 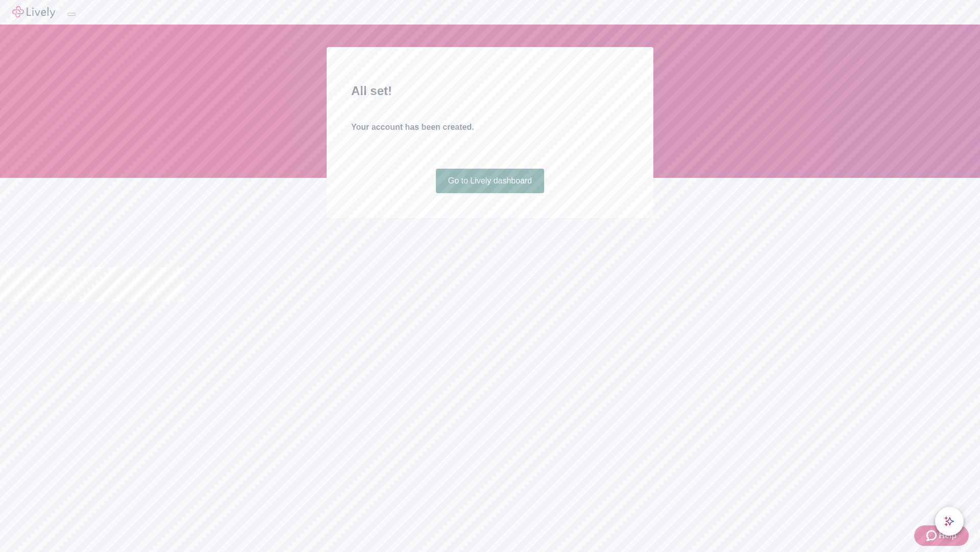 I want to click on button: Log out, so click(x=72, y=14).